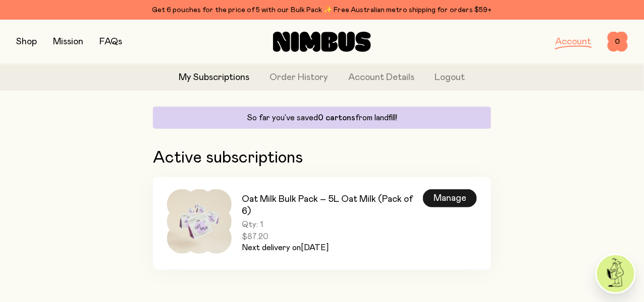 This screenshot has width=644, height=302. Describe the element at coordinates (68, 42) in the screenshot. I see `a: Mission` at that location.